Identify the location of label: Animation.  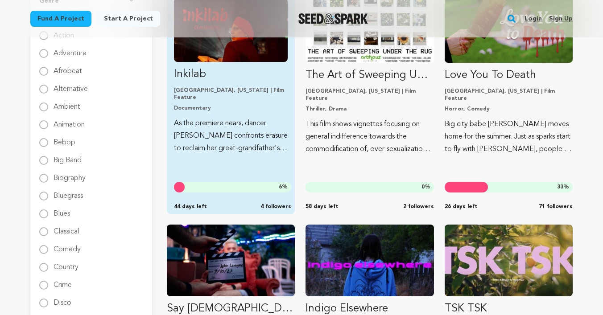
(69, 121).